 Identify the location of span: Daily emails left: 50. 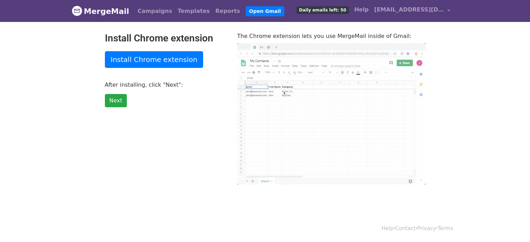
(323, 10).